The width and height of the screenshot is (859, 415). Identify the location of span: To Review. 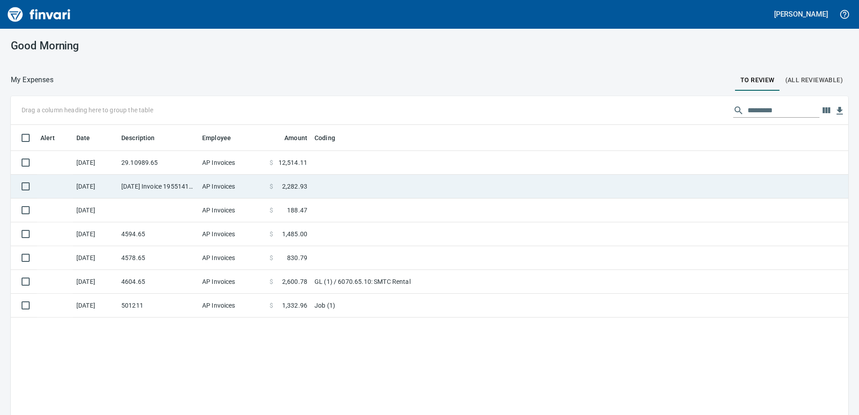
(758, 80).